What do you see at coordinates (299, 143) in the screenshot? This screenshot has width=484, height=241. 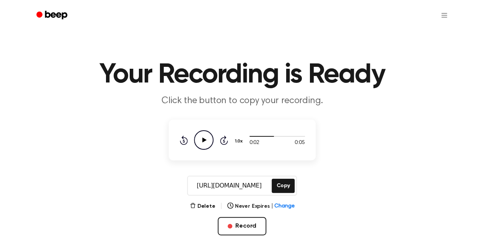 I see `span: 0:05` at bounding box center [299, 143].